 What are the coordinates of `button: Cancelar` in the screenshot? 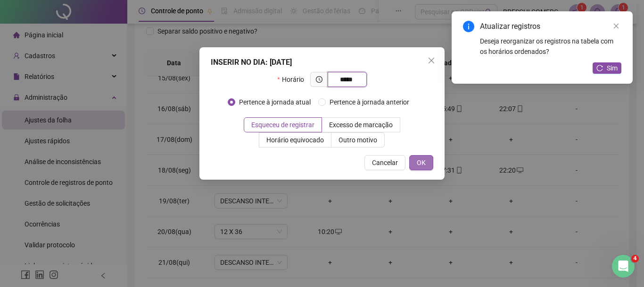 It's located at (385, 162).